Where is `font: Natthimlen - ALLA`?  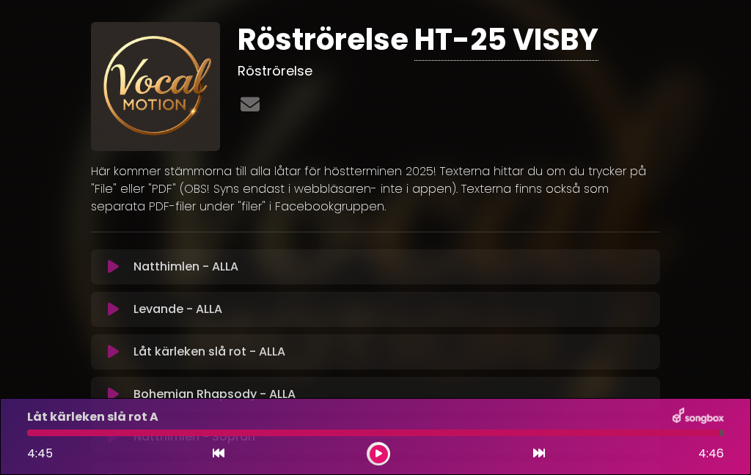
font: Natthimlen - ALLA is located at coordinates (186, 266).